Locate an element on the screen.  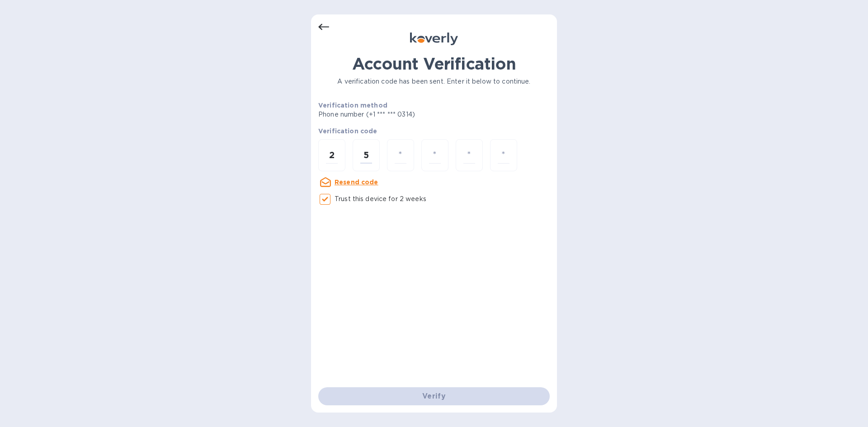
b: Verification method is located at coordinates (353, 105).